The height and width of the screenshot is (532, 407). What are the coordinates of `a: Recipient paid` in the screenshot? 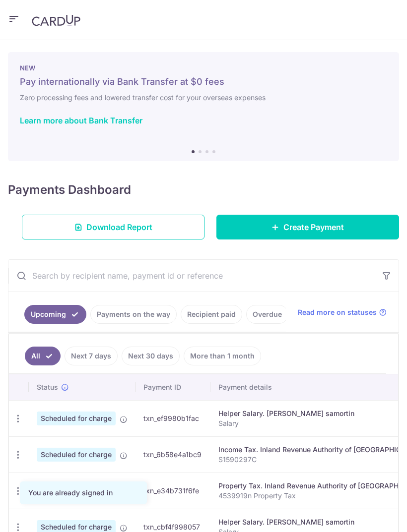 It's located at (211, 314).